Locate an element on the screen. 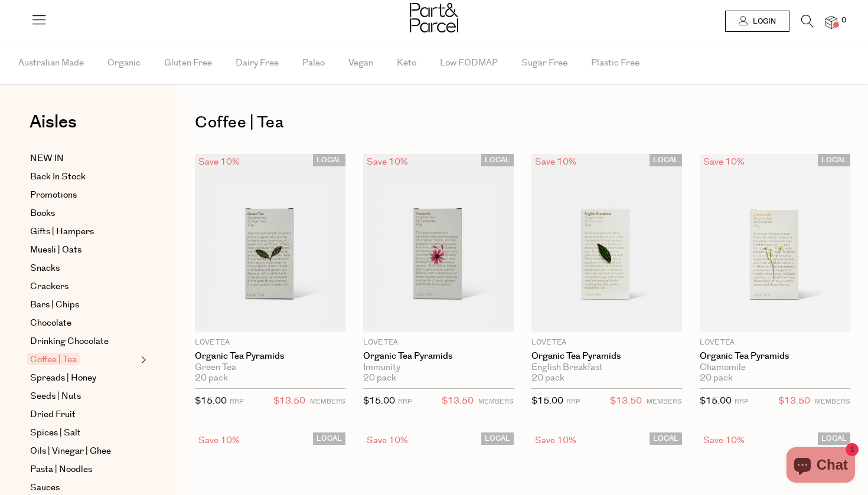  div: Immunity is located at coordinates (438, 368).